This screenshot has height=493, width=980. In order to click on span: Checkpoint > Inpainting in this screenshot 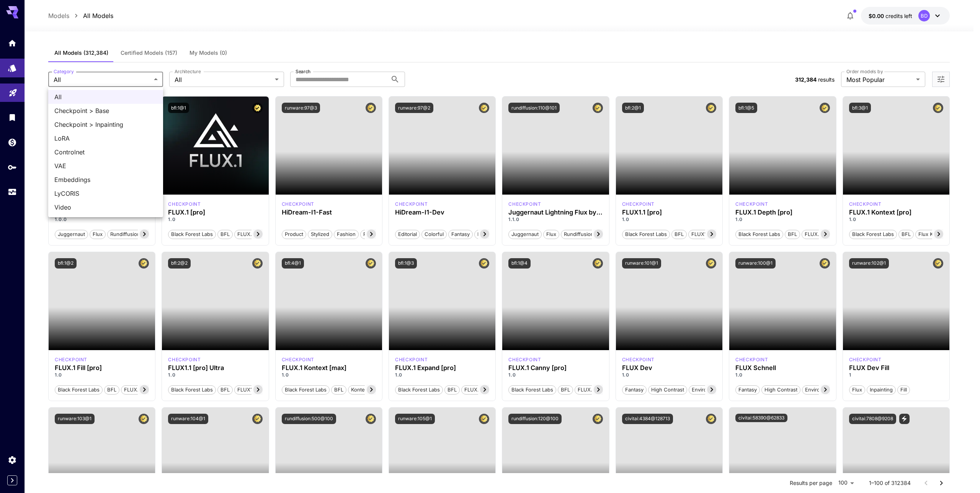, I will do `click(105, 124)`.